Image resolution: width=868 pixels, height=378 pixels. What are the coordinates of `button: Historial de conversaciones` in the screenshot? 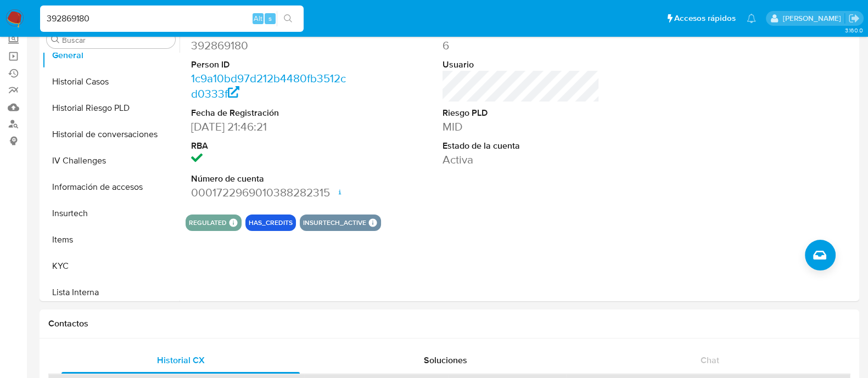 It's located at (111, 135).